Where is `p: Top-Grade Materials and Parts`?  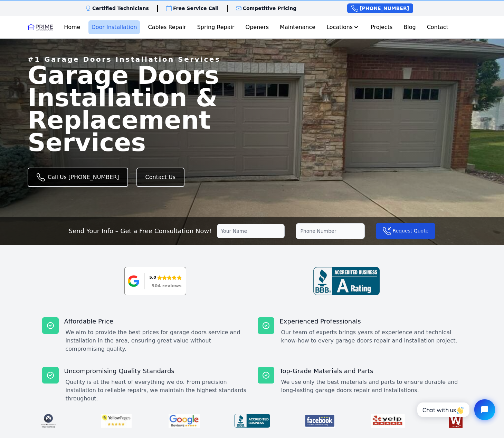
p: Top-Grade Materials and Parts is located at coordinates (371, 371).